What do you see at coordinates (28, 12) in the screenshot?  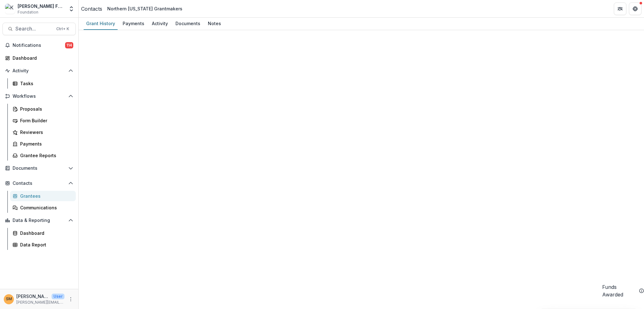 I see `span: Foundation` at bounding box center [28, 12].